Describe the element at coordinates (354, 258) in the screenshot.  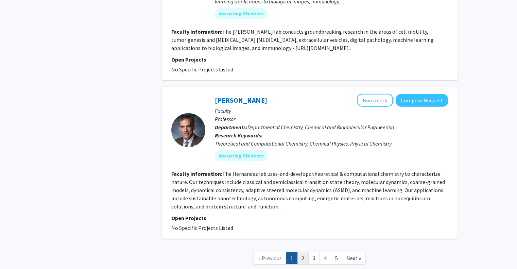
I see `span: Next »` at that location.